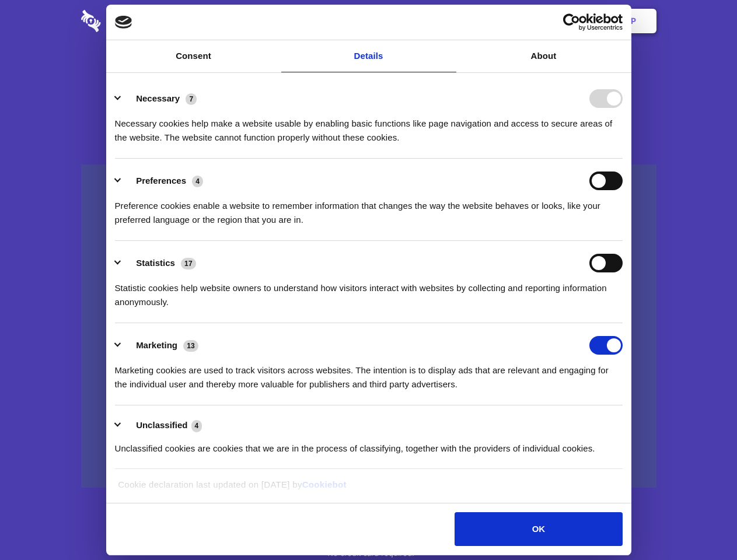  I want to click on div: Preference cookies enable a website to remember information that changes the way the website beha..., so click(368, 208).